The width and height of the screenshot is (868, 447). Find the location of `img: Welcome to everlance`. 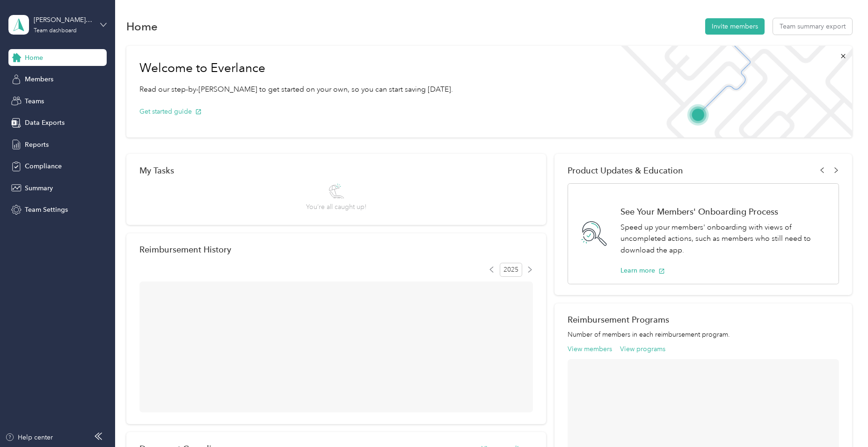

img: Welcome to everlance is located at coordinates (731, 92).